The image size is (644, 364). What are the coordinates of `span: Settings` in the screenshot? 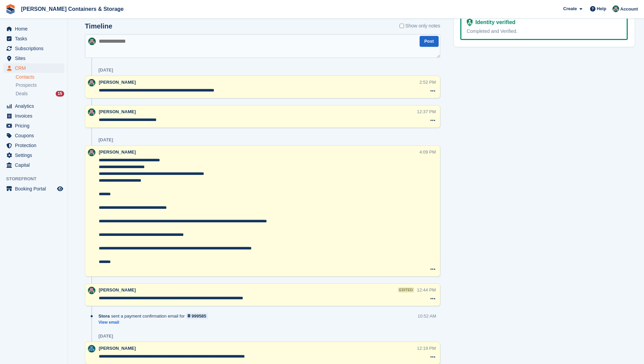 It's located at (35, 155).